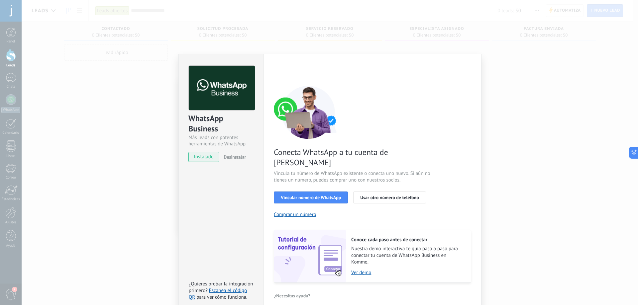 The height and width of the screenshot is (305, 638). What do you see at coordinates (221, 141) in the screenshot?
I see `div: Más leads con potentes herramientas de WhatsApp` at bounding box center [221, 141].